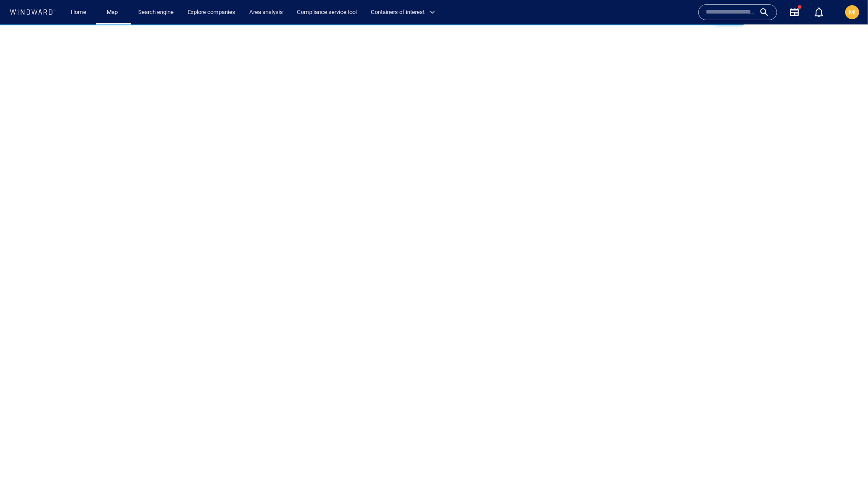  Describe the element at coordinates (79, 12) in the screenshot. I see `a: Home` at that location.